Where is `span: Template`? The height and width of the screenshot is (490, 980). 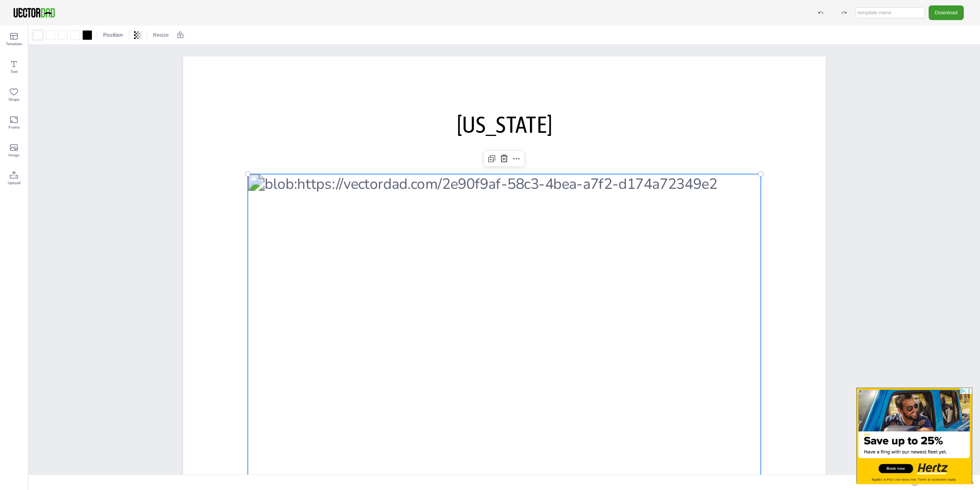 span: Template is located at coordinates (14, 44).